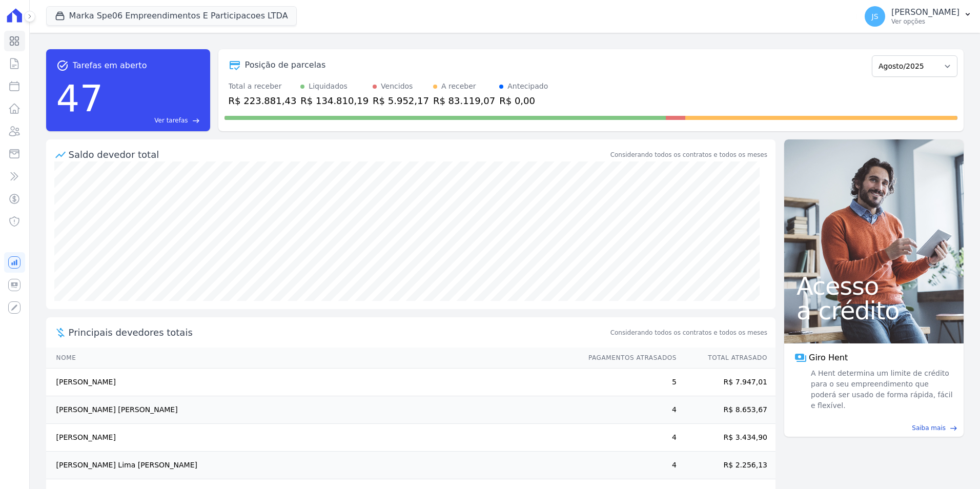 The image size is (980, 489). Describe the element at coordinates (523, 100) in the screenshot. I see `div: R$ 0,00` at that location.